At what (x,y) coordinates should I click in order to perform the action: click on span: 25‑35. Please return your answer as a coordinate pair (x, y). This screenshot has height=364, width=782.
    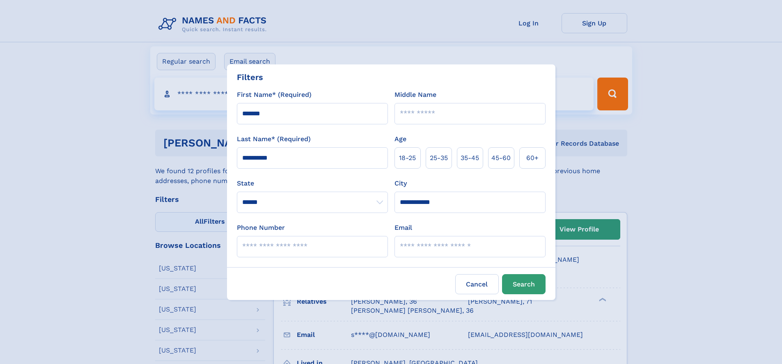
    Looking at the image, I should click on (439, 158).